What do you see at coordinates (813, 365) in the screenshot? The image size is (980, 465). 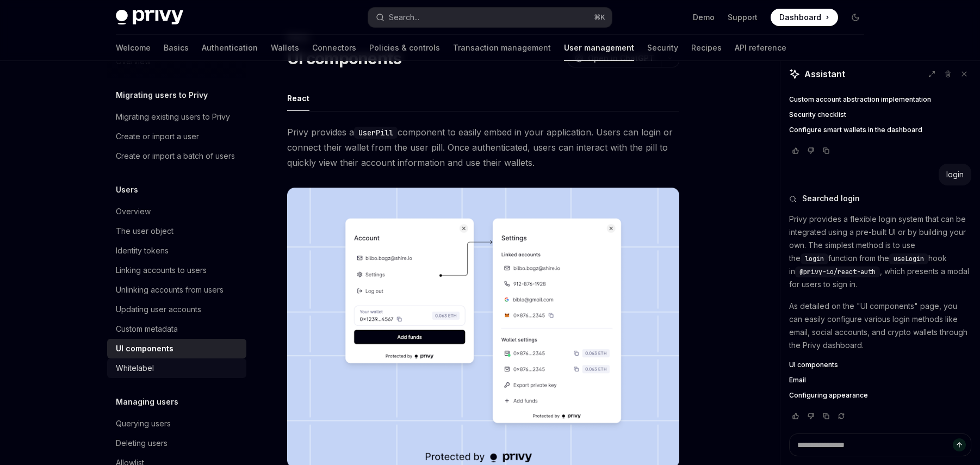 I see `span: UI components` at bounding box center [813, 365].